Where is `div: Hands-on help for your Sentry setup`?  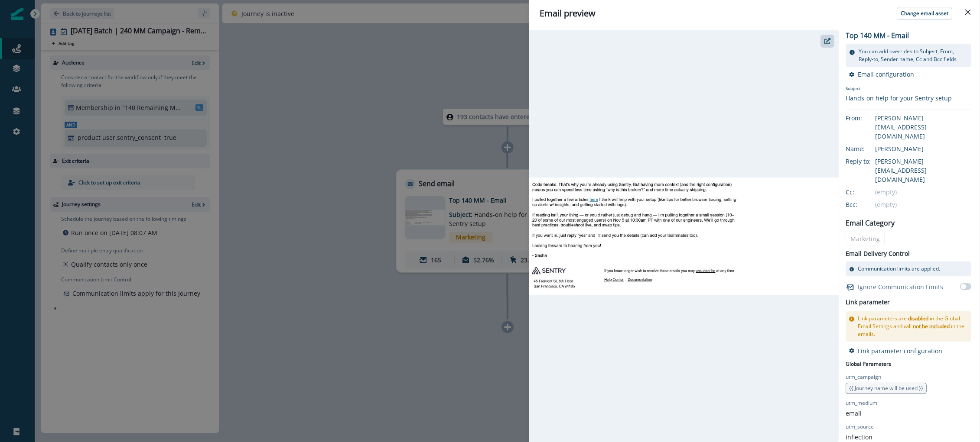 div: Hands-on help for your Sentry setup is located at coordinates (899, 98).